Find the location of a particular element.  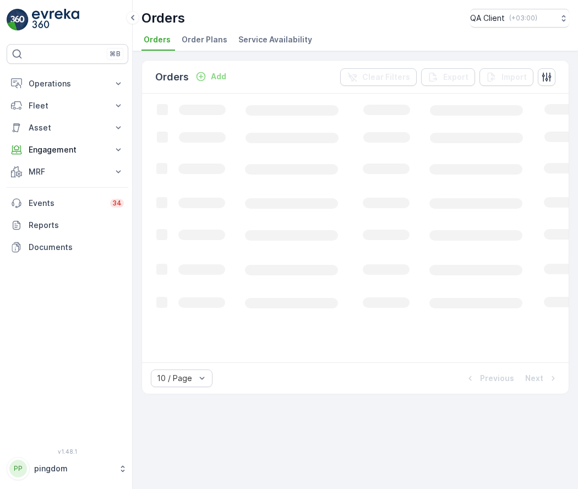

a: Documents is located at coordinates (67, 247).